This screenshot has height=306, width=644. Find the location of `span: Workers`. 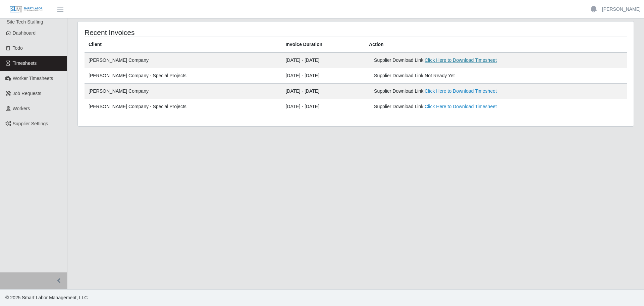

span: Workers is located at coordinates (21, 108).